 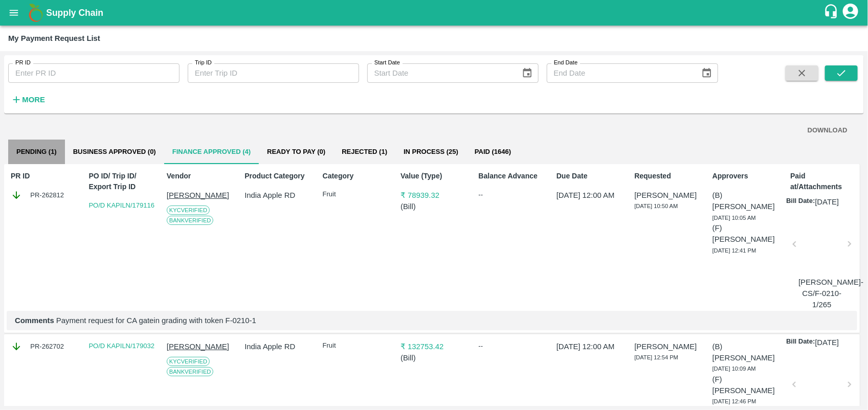 What do you see at coordinates (54, 38) in the screenshot?
I see `div: My Payment Request List` at bounding box center [54, 38].